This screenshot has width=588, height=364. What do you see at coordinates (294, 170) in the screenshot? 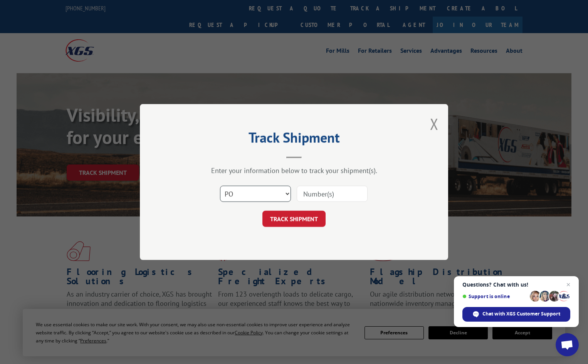
I see `div: Enter your information below to track your shipment(s).` at bounding box center [294, 170].